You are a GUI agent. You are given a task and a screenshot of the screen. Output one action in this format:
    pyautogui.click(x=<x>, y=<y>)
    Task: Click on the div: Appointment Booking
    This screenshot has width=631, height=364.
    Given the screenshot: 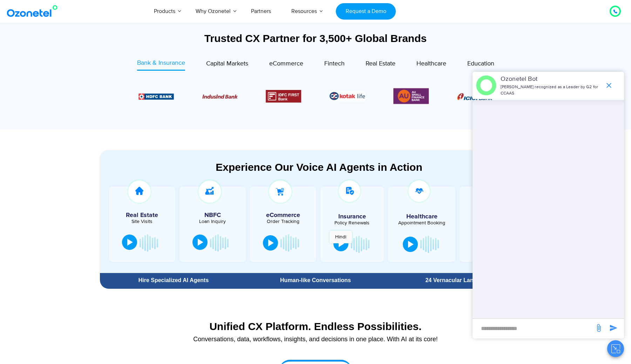 What is the action you would take?
    pyautogui.click(x=422, y=223)
    